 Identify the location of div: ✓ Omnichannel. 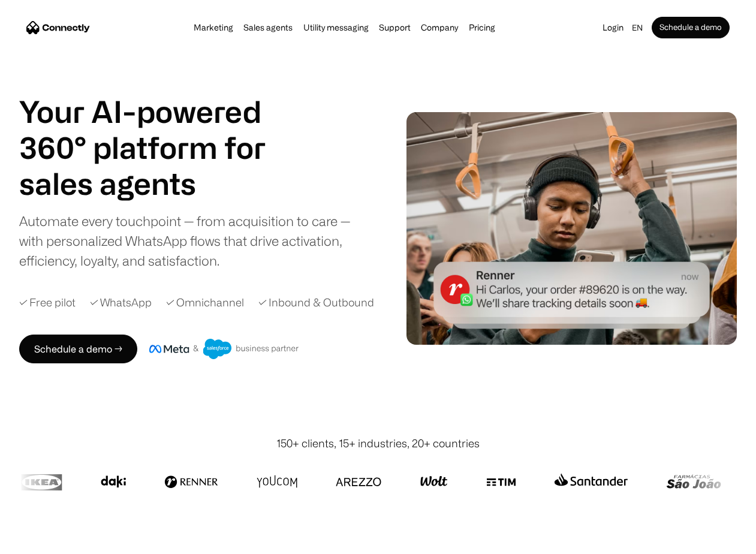
(205, 302).